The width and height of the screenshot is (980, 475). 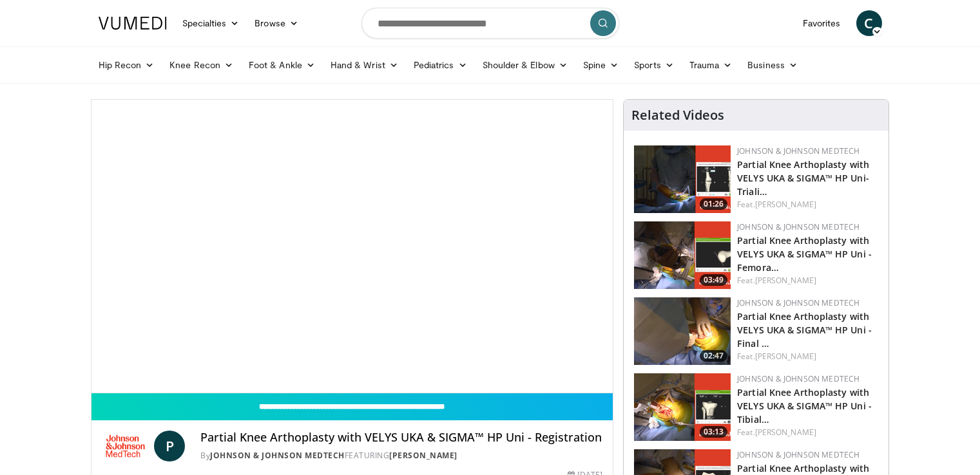 I want to click on a: C, so click(x=870, y=24).